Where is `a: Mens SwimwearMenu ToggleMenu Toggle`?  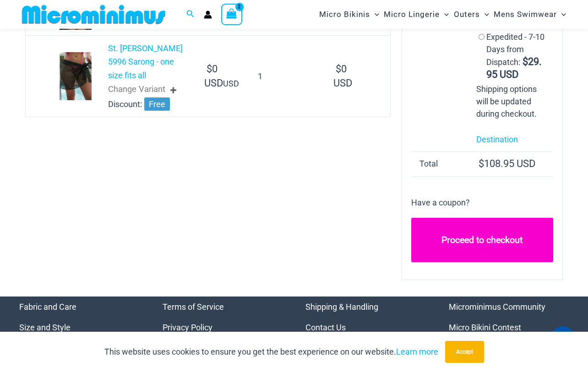 a: Mens SwimwearMenu ToggleMenu Toggle is located at coordinates (530, 14).